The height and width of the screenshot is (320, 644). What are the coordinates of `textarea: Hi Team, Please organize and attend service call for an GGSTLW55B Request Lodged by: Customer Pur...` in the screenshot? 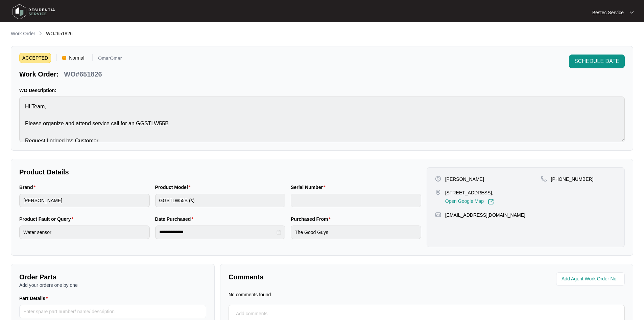 It's located at (322, 119).